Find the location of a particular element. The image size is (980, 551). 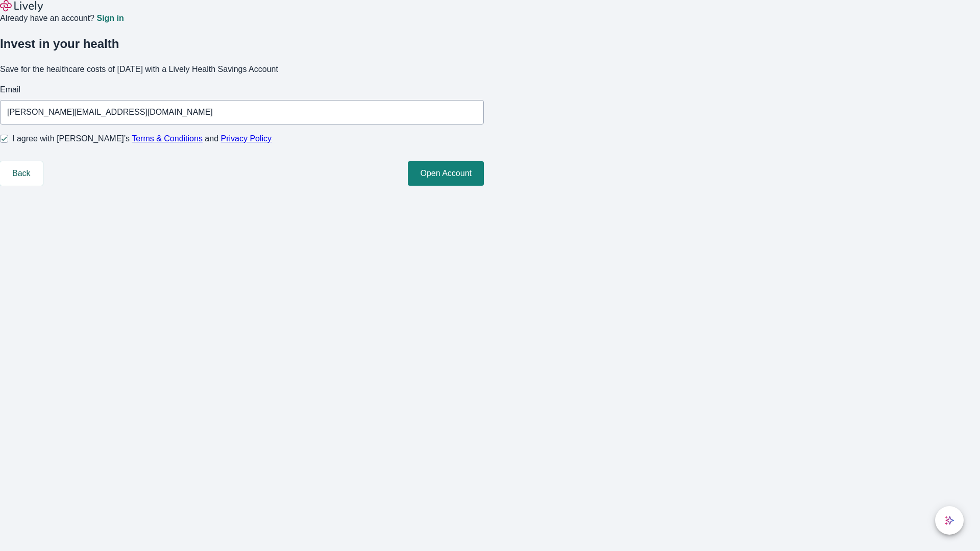

button: chat is located at coordinates (950, 521).